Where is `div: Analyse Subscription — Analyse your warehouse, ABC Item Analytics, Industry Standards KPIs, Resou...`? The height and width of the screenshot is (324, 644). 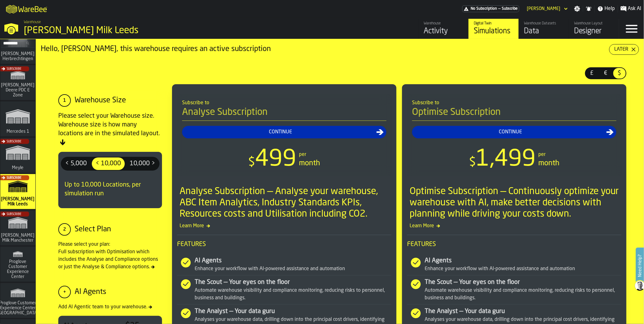 div: Analyse Subscription — Analyse your warehouse, ABC Item Analytics, Industry Standards KPIs, Resou... is located at coordinates (286, 203).